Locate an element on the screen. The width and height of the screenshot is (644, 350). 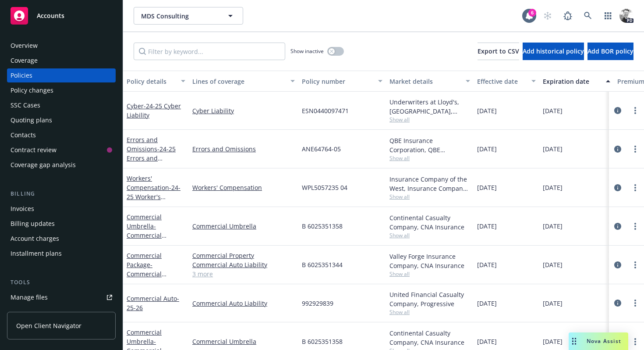
div: 6 is located at coordinates (532, 13).